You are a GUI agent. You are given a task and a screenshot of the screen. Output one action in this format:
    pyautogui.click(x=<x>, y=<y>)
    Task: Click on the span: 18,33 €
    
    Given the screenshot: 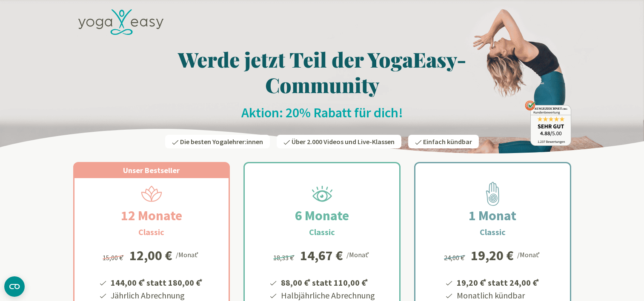 What is the action you would take?
    pyautogui.click(x=284, y=258)
    